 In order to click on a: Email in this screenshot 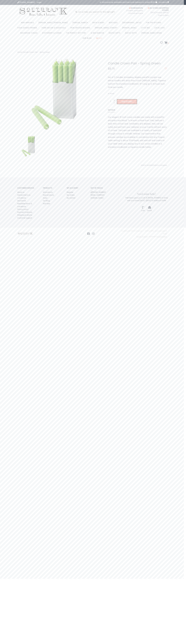, I will do `click(149, 209)`.